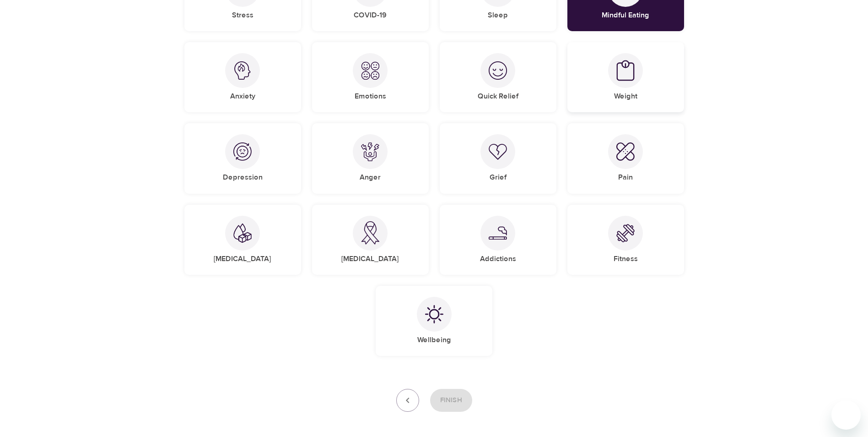 The height and width of the screenshot is (437, 868). What do you see at coordinates (498, 152) in the screenshot?
I see `img: Grief` at bounding box center [498, 152].